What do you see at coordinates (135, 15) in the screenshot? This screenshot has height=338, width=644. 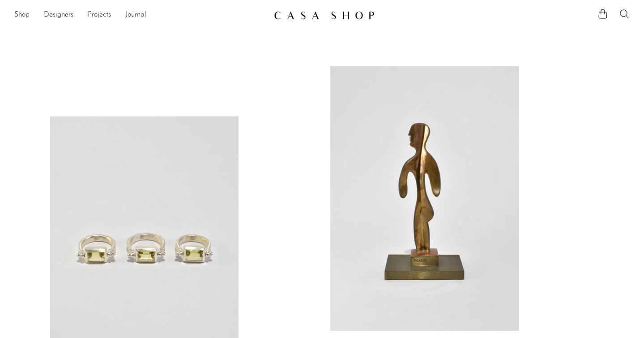 I see `a: Journal` at bounding box center [135, 15].